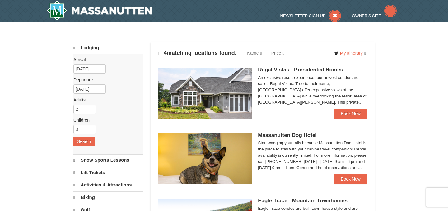 The image size is (448, 211). What do you see at coordinates (205, 159) in the screenshot?
I see `img: 27428181-5-81c892a3.jpg` at bounding box center [205, 159].